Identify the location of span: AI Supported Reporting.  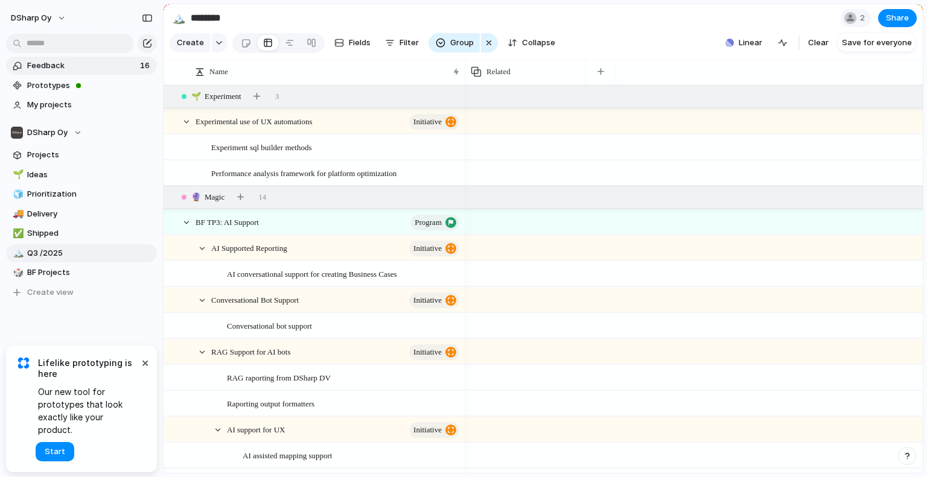
(249, 247).